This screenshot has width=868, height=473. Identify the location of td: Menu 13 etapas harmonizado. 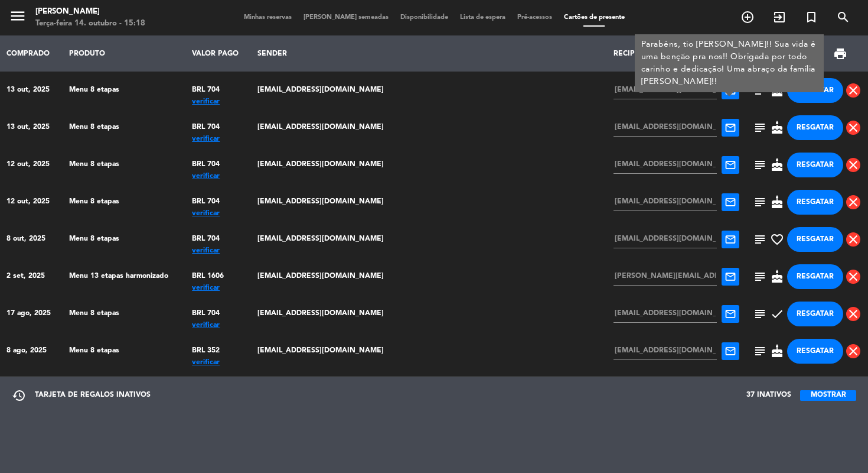
(124, 276).